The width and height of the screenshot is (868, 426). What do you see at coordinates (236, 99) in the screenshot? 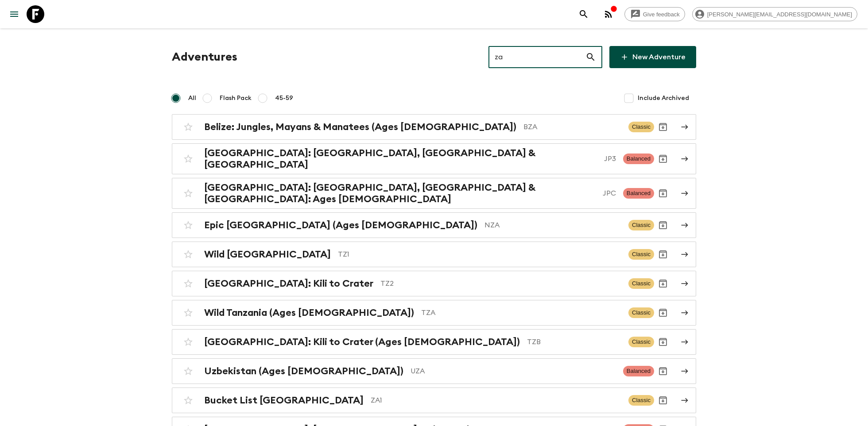
I see `span: Flash Pack` at bounding box center [236, 99].